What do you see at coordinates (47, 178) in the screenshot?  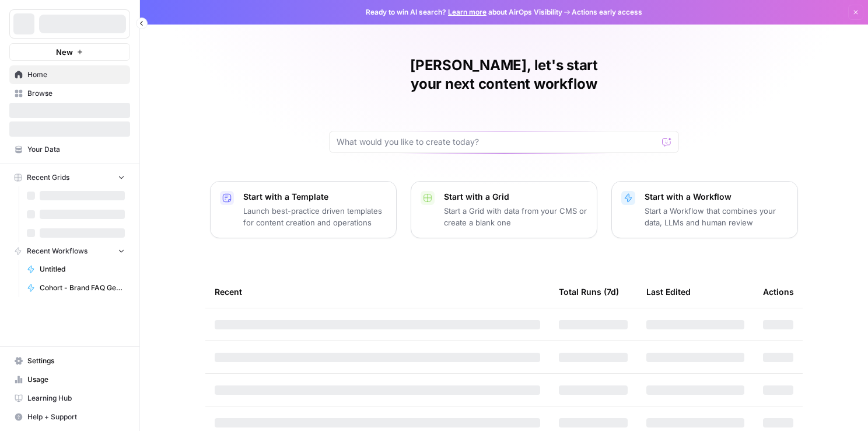 I see `span: Recent Grids` at bounding box center [47, 178].